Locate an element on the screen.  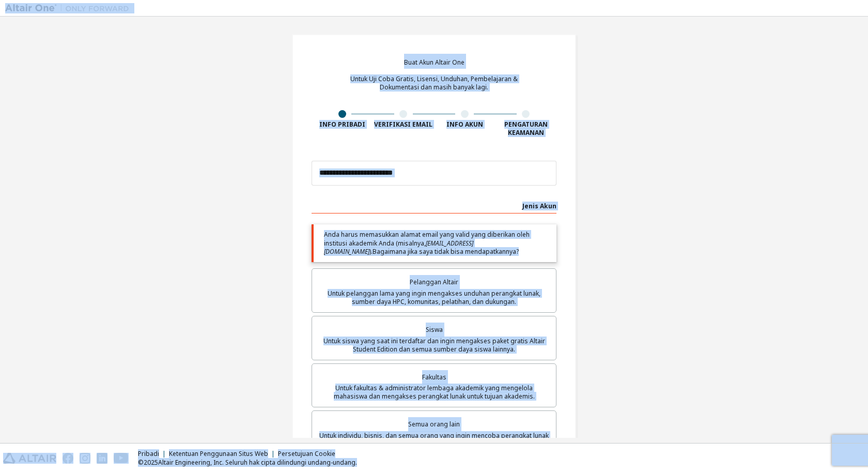
font: Pribadi is located at coordinates (148, 454).